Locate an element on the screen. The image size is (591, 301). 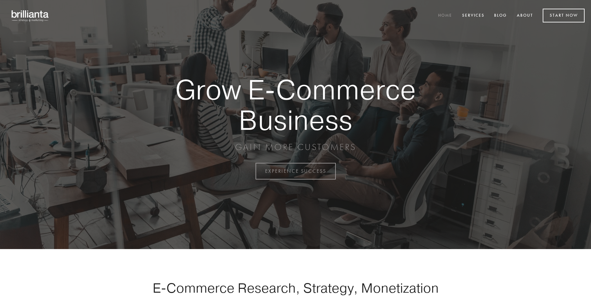
a: Services is located at coordinates (474, 16).